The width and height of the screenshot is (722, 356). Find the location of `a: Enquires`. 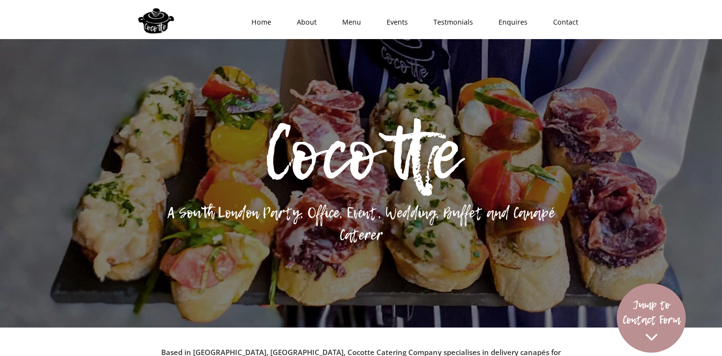

a: Enquires is located at coordinates (510, 22).